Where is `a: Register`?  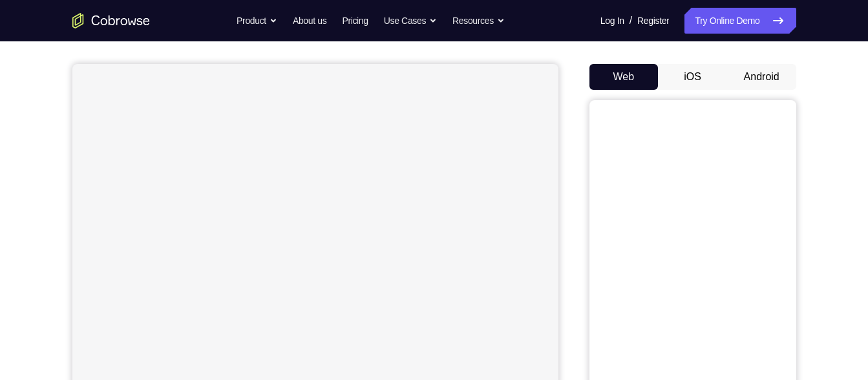
a: Register is located at coordinates (653, 21).